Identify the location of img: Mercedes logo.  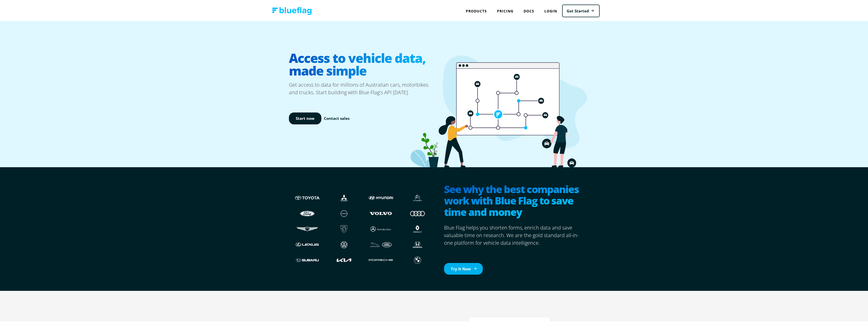
(380, 229).